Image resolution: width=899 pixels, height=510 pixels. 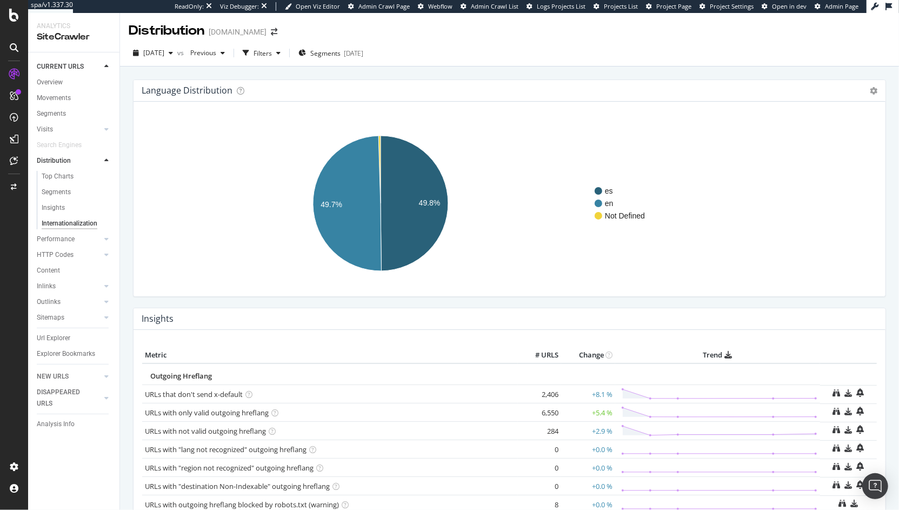 What do you see at coordinates (620, 6) in the screenshot?
I see `span: Projects List` at bounding box center [620, 6].